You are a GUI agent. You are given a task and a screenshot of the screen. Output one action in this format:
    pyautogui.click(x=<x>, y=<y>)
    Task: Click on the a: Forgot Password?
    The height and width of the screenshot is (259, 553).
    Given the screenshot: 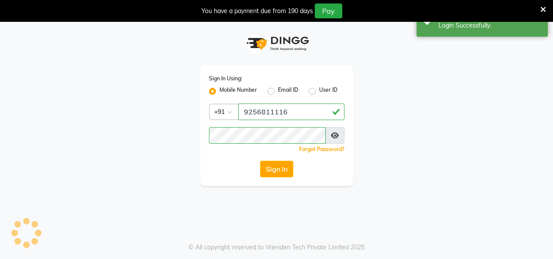 What is the action you would take?
    pyautogui.click(x=322, y=149)
    